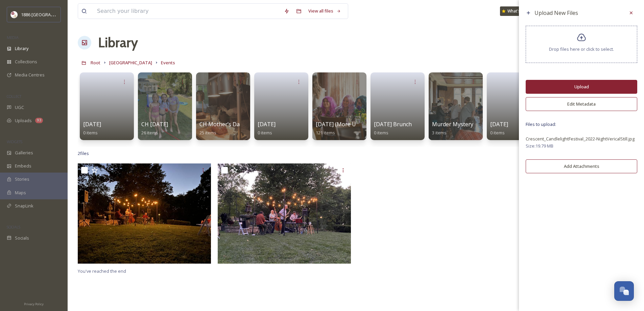 This screenshot has height=311, width=644. What do you see at coordinates (24, 153) in the screenshot?
I see `span: Galleries` at bounding box center [24, 153].